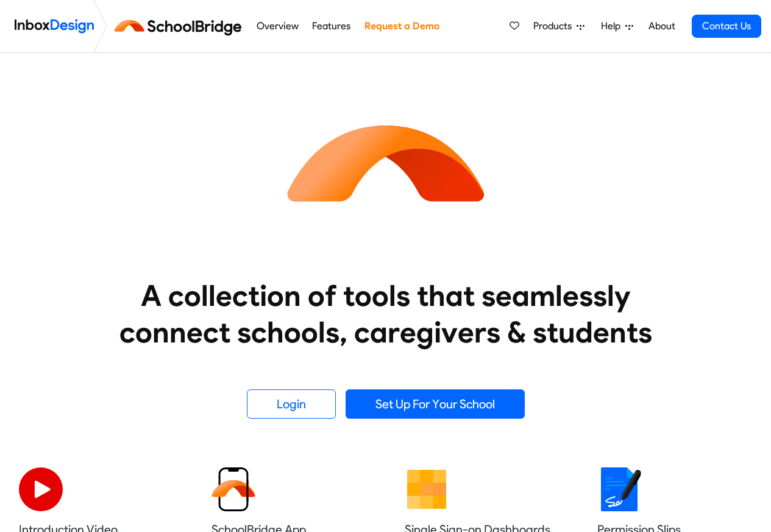 This screenshot has width=771, height=532. Describe the element at coordinates (291, 404) in the screenshot. I see `a: Login` at that location.